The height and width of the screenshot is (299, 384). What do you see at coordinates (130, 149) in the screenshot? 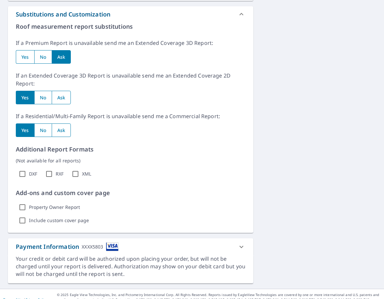
I see `p: Additional Report Formats` at bounding box center [130, 149].